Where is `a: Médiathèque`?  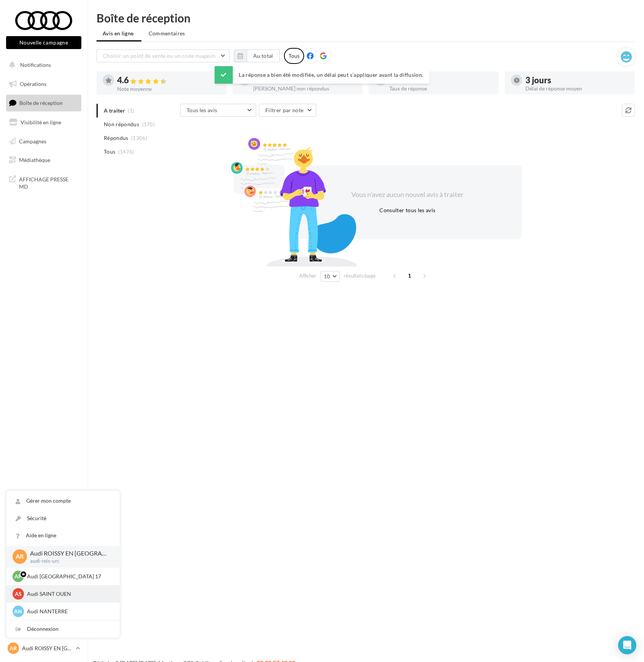
a: Médiathèque is located at coordinates (43, 160).